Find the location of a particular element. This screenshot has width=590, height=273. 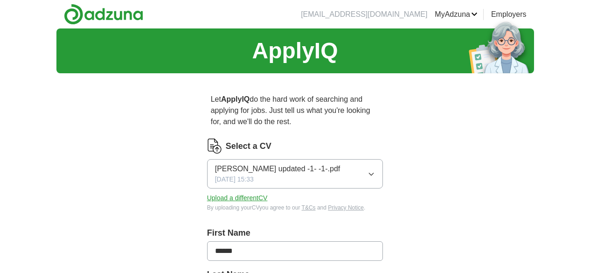

a: T&Cs is located at coordinates (309, 208).